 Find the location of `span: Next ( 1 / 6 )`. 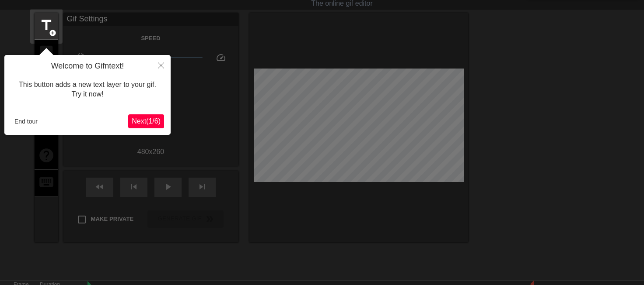

span: Next ( 1 / 6 ) is located at coordinates (146, 121).